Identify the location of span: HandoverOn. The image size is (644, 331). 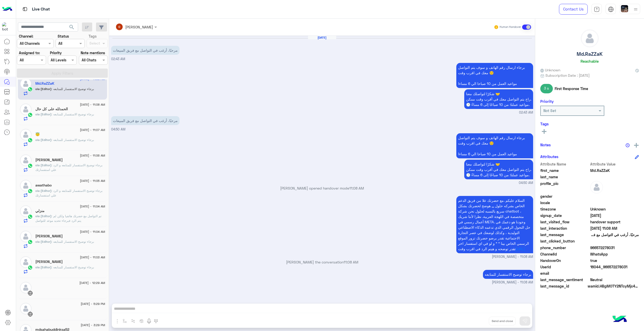
(565, 261).